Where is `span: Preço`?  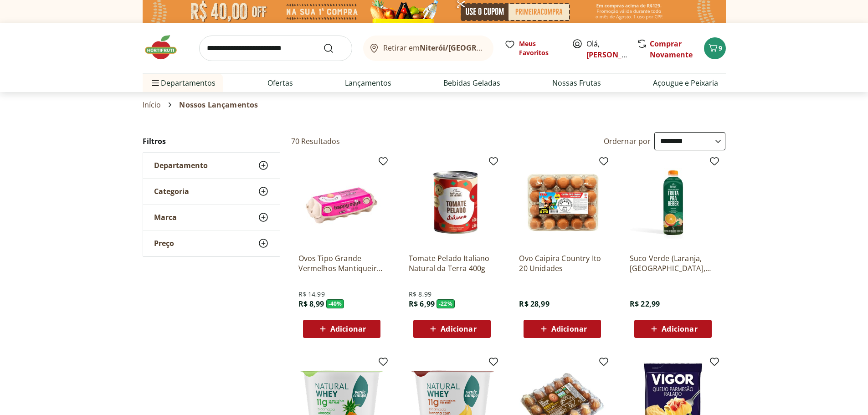 span: Preço is located at coordinates (164, 244).